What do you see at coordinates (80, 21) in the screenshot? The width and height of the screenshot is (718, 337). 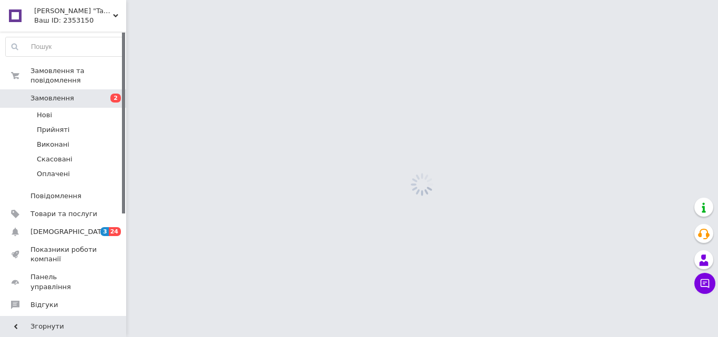 I see `div: Ваш ID: 2353150` at bounding box center [80, 21].